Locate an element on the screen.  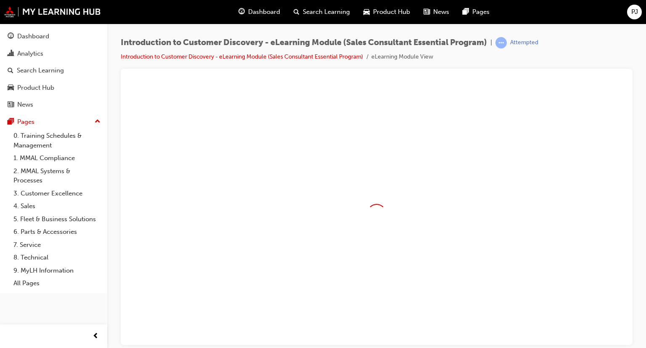
a: search-iconSearch Learning is located at coordinates (322, 12).